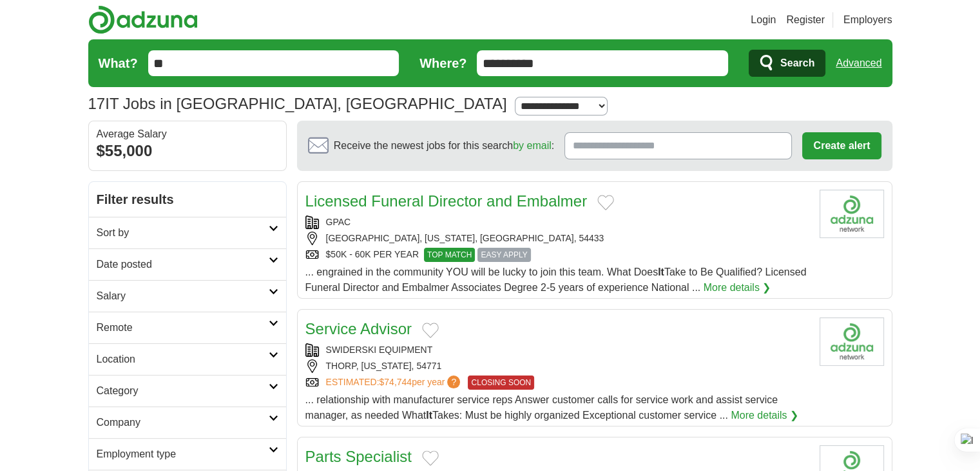  Describe the element at coordinates (797, 63) in the screenshot. I see `span: Search` at that location.